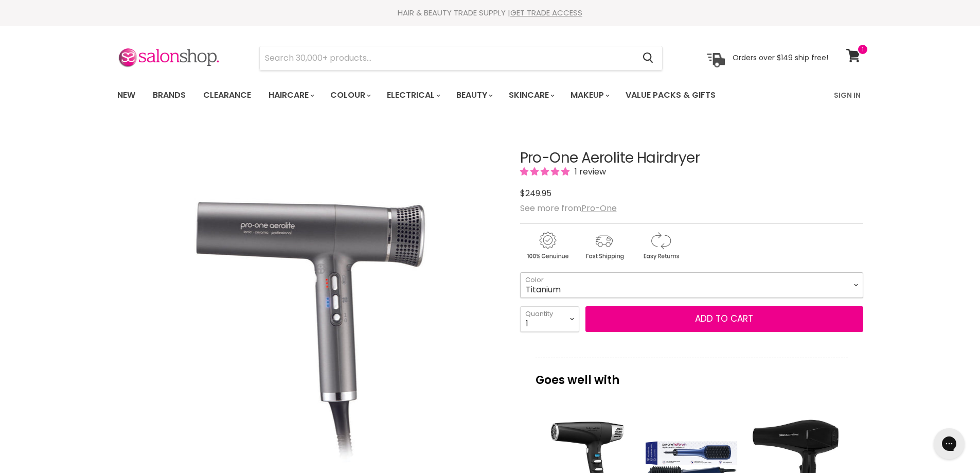  I want to click on form: Product, so click(461, 58).